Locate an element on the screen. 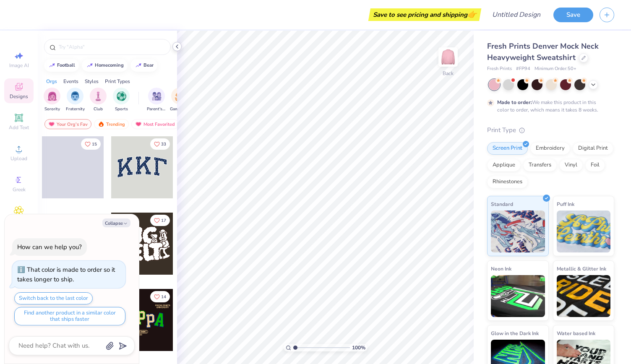 The height and width of the screenshot is (364, 631). button: homecoming is located at coordinates (104, 65).